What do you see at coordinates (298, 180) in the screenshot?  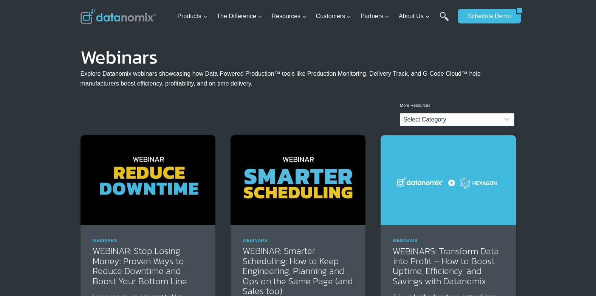 I see `img: Smarter Scheduling: How To Keep Engineering, Planning and Ops on the Same Page` at bounding box center [298, 180].